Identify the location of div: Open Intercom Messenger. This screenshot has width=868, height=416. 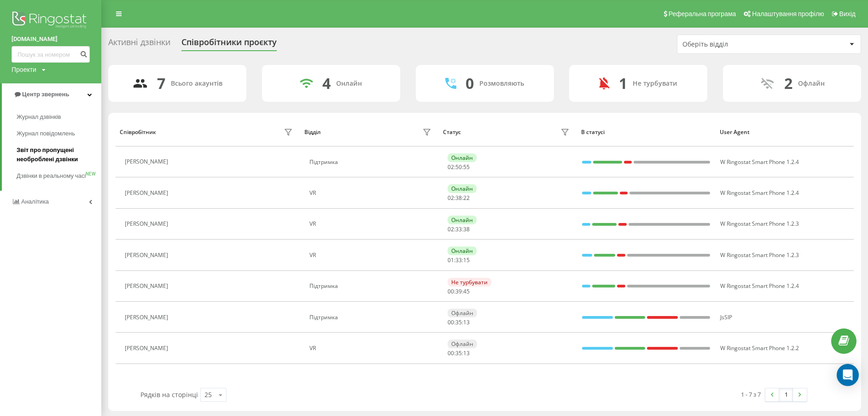
(848, 374).